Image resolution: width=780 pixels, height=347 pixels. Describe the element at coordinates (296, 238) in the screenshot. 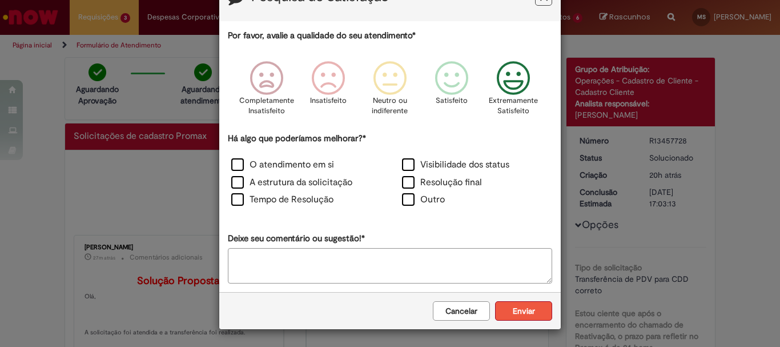

I see `label: Deixe seu comentário ou sugestão!*` at that location.